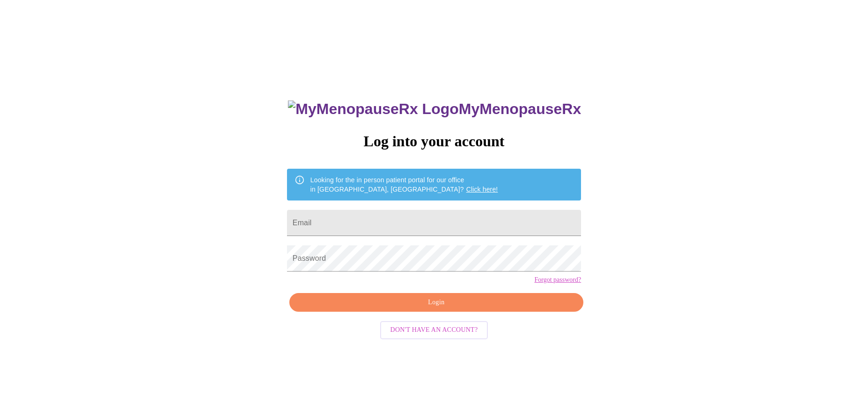  What do you see at coordinates (437, 303) in the screenshot?
I see `button: Login` at bounding box center [437, 303].